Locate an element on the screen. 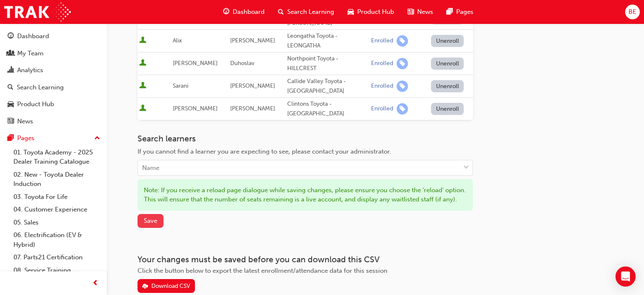 The image size is (644, 295). div: Dashboard is located at coordinates (33, 36).